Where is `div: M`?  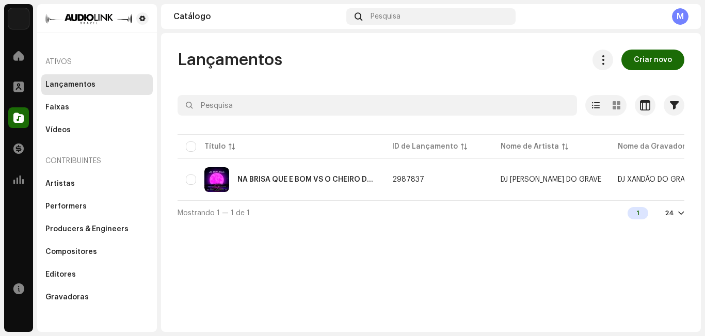 div: M is located at coordinates (681, 17).